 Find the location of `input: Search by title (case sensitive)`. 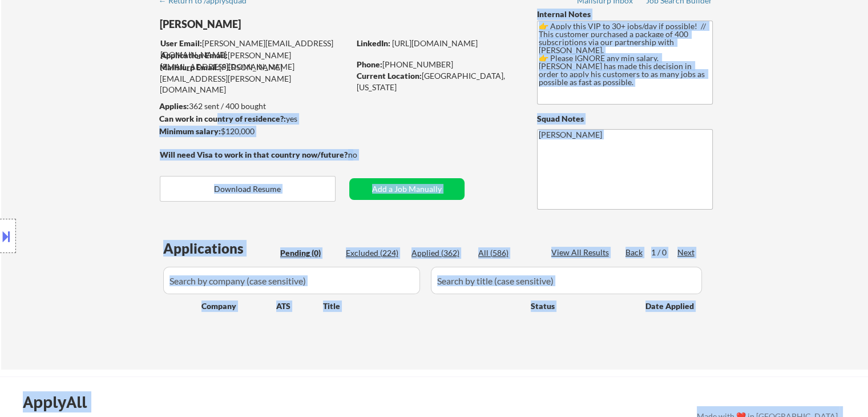

input: Search by title (case sensitive) is located at coordinates (566, 281).